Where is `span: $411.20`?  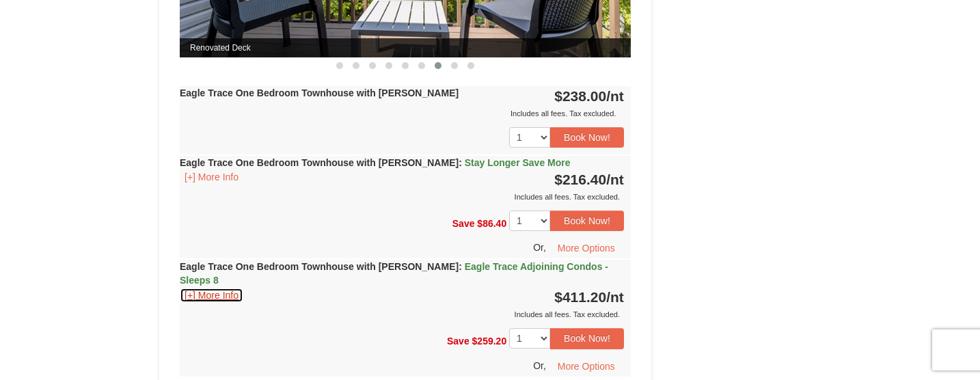
span: $411.20 is located at coordinates (580, 296).